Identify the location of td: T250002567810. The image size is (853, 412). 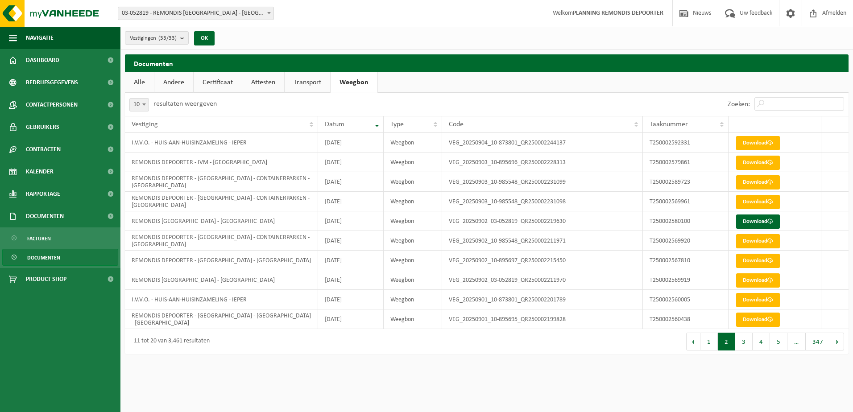
(686, 261).